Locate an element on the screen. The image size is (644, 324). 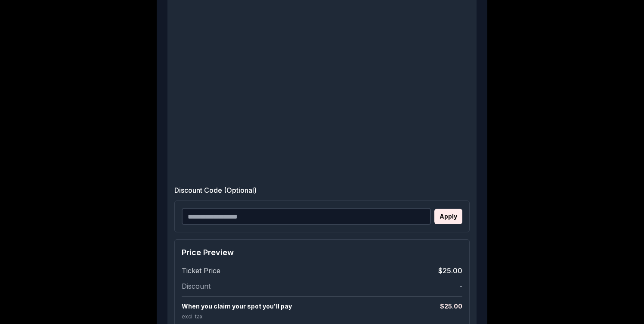
span: Ticket Price is located at coordinates (201, 271).